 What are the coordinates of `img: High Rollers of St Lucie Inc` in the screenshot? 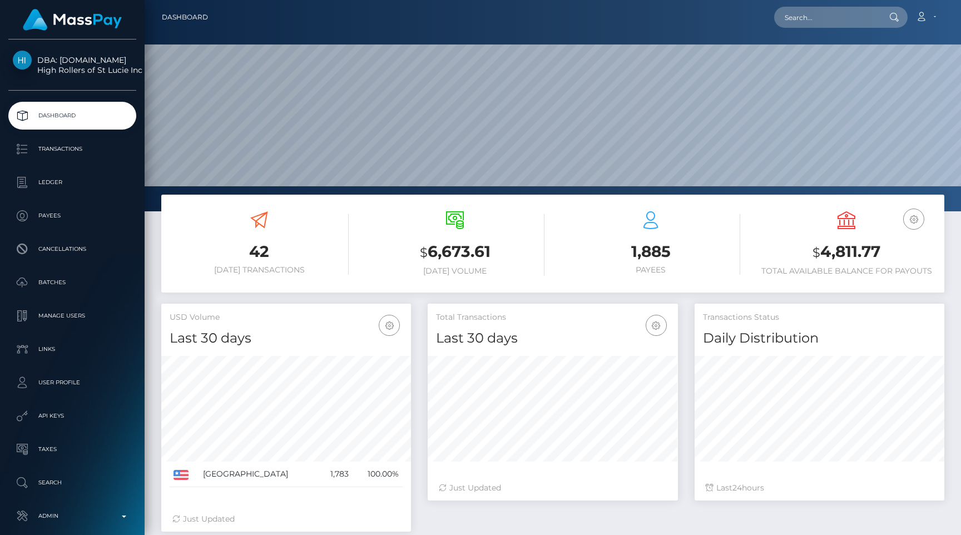 It's located at (22, 60).